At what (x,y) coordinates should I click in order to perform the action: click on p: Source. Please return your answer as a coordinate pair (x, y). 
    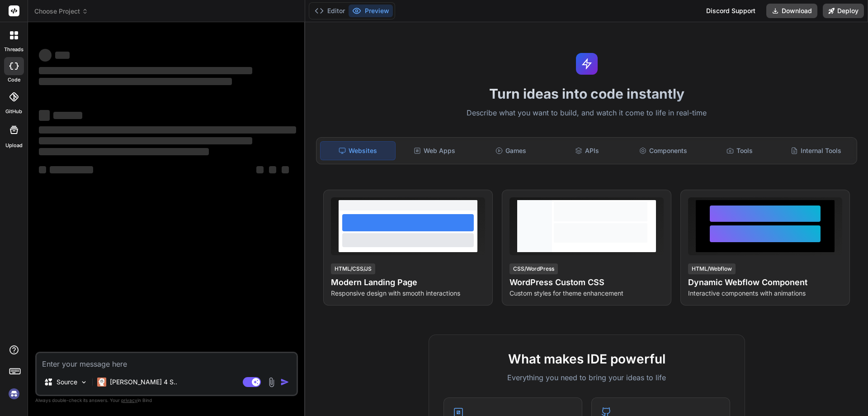
    Looking at the image, I should click on (67, 382).